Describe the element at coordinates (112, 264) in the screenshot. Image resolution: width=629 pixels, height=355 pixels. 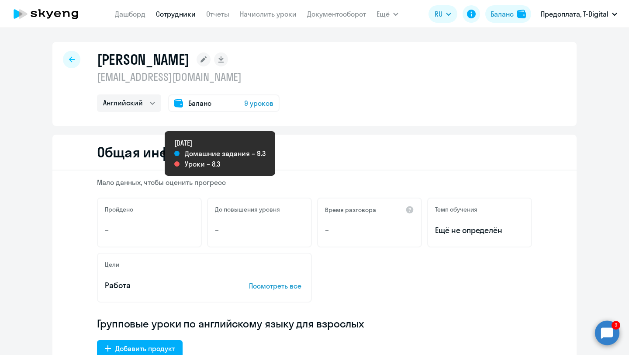
I see `h5: Цели` at that location.